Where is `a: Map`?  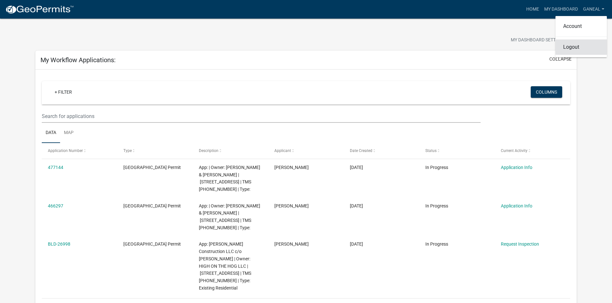 a: Map is located at coordinates (69, 133).